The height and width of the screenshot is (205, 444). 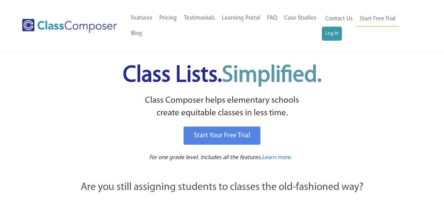 What do you see at coordinates (277, 158) in the screenshot?
I see `span: Learn more.` at bounding box center [277, 158].